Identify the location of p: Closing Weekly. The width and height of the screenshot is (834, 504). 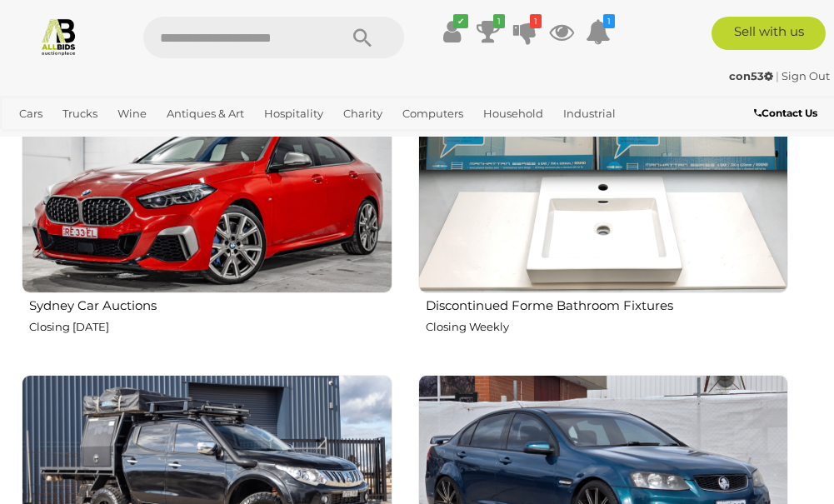
(608, 326).